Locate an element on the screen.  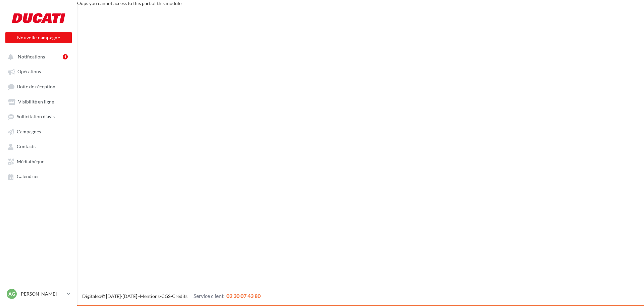
button: Nouvelle campagne is located at coordinates (39, 38).